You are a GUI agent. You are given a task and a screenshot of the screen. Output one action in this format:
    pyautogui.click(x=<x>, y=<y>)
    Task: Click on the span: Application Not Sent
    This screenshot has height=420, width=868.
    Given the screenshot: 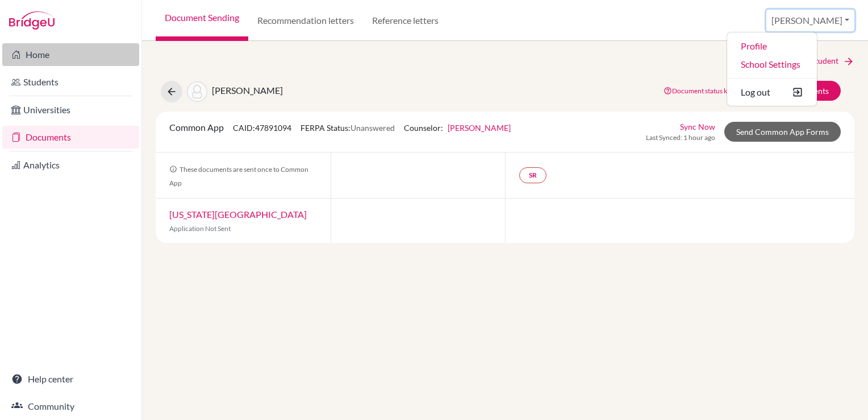 What is the action you would take?
    pyautogui.click(x=200, y=228)
    